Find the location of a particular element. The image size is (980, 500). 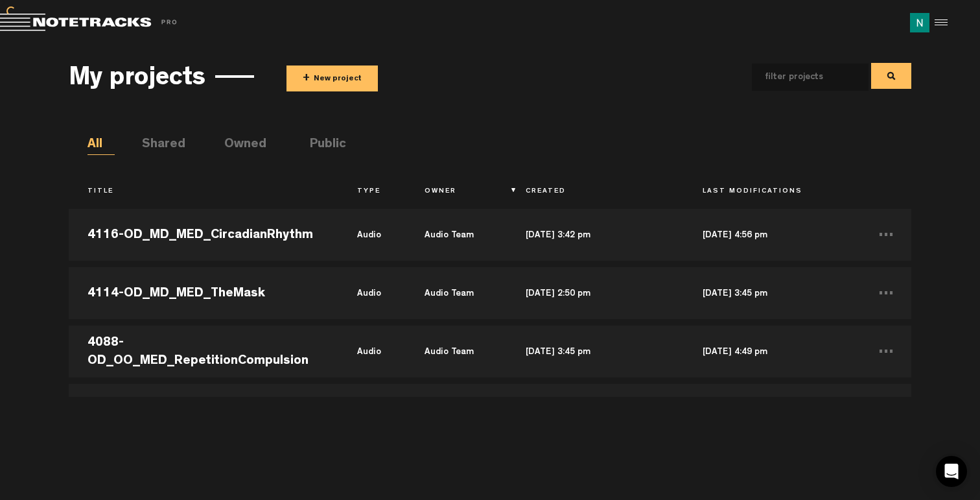

input: filter projects is located at coordinates (800, 77).